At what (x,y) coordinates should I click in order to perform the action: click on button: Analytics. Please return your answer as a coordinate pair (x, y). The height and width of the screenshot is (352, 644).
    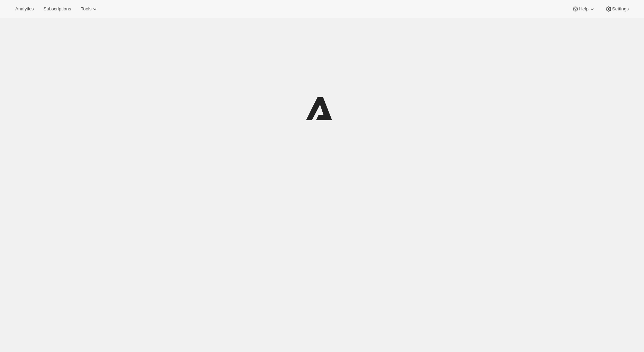
    Looking at the image, I should click on (24, 9).